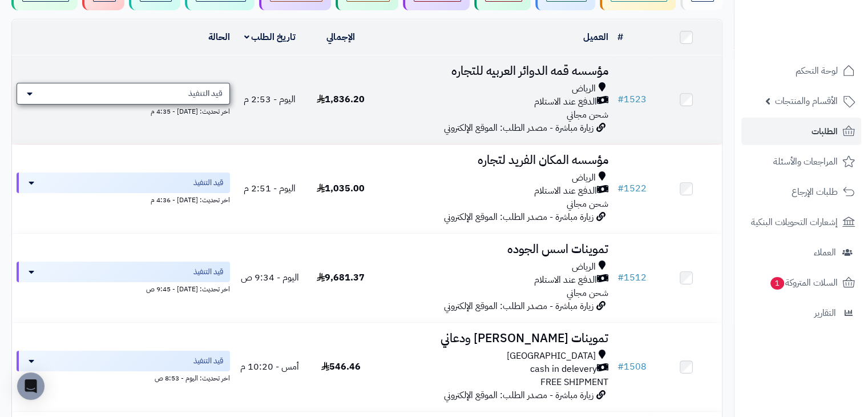 The width and height of the screenshot is (868, 417). Describe the element at coordinates (269, 99) in the screenshot. I see `span: اليوم - 2:53 م` at that location.